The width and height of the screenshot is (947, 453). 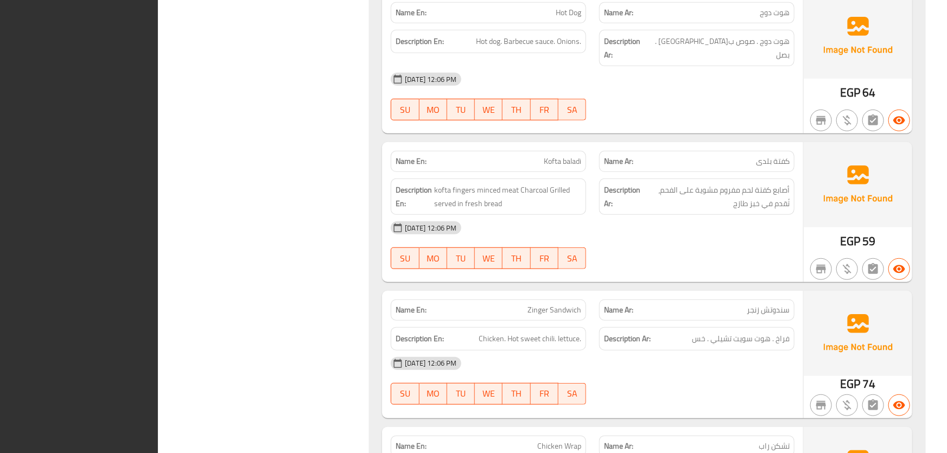 What do you see at coordinates (530, 339) in the screenshot?
I see `span: Chicken. Hot sweet chili. lettuce.` at bounding box center [530, 339].